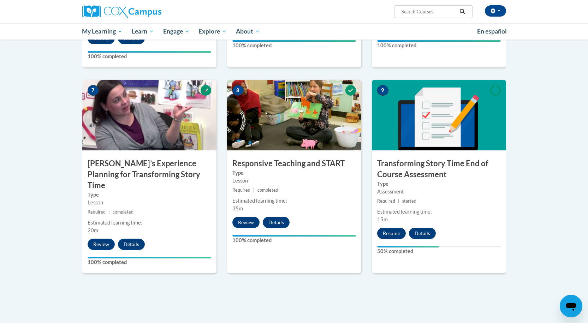  I want to click on a: My Learning, so click(102, 31).